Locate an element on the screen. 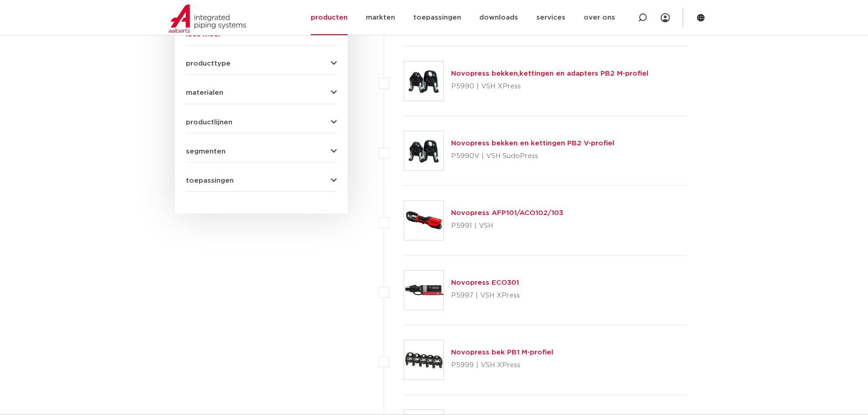 This screenshot has width=868, height=415. a: Novopress bekken,kettingen en adapters PB2 M-profiel is located at coordinates (550, 74).